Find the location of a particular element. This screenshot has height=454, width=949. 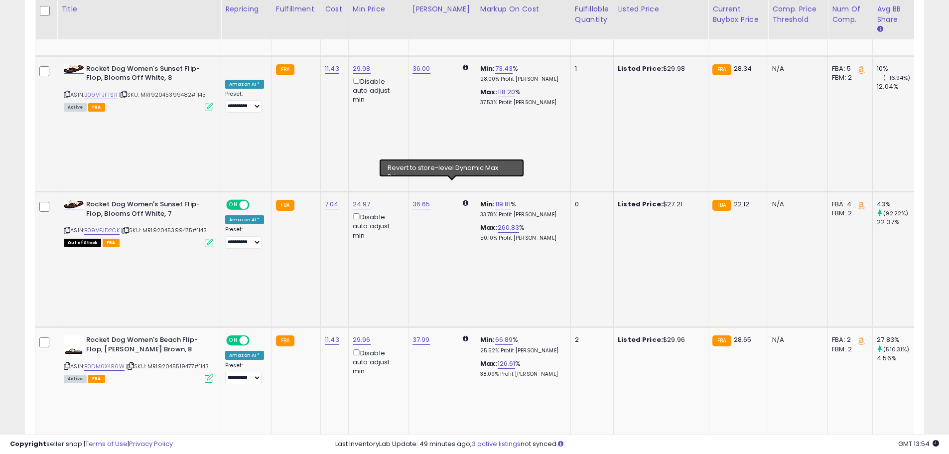

a: 126.61 is located at coordinates (506, 363).